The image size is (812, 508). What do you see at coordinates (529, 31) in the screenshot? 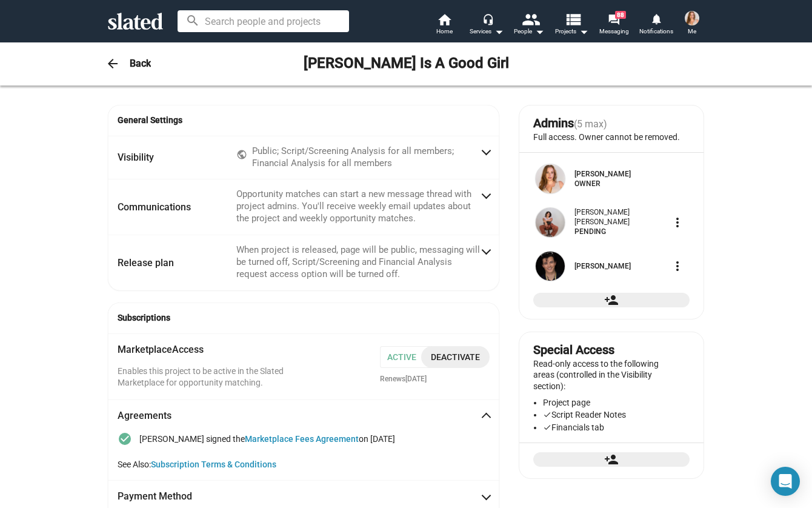
I see `div: People` at bounding box center [529, 31].